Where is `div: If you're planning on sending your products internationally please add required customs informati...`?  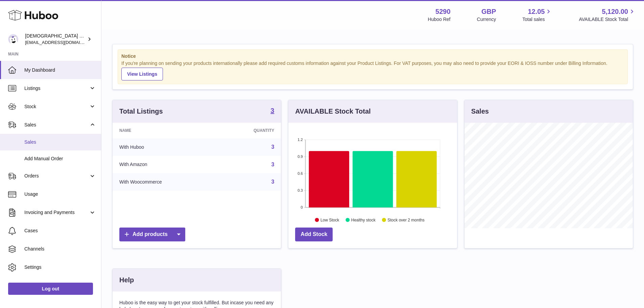
div: If you're planning on sending your products internationally please add required customs informati... is located at coordinates (373, 70).